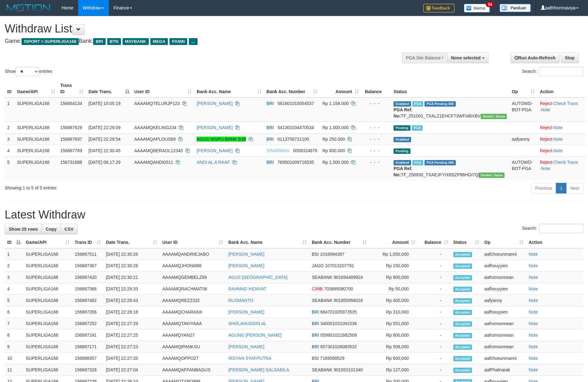 This screenshot has width=588, height=382. Describe the element at coordinates (123, 187) in the screenshot. I see `div: Showing 1 to 5 of 5 entries` at that location.